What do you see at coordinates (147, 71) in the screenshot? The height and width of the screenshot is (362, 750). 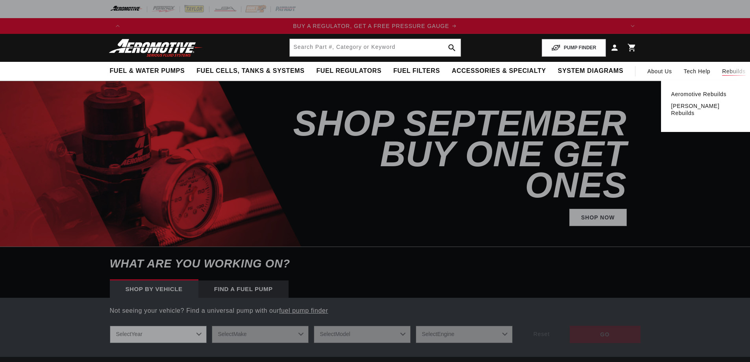 I see `summary: Fuel & Water Pumps` at bounding box center [147, 71].